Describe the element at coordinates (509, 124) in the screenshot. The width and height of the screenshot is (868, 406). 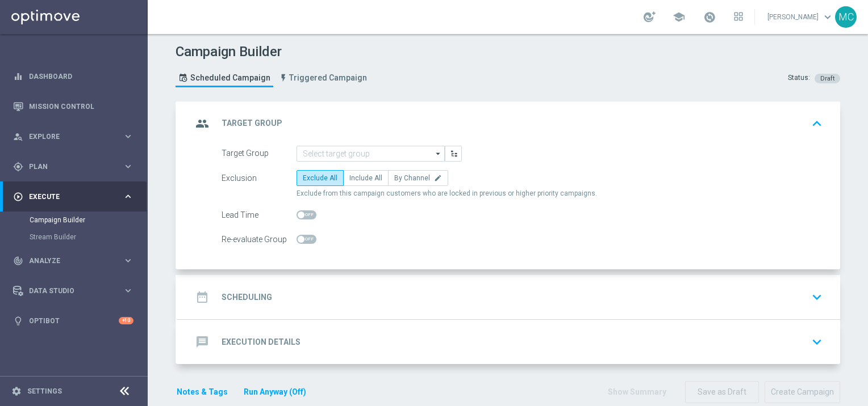
I see `div: group Target Group keyboard_arrow_up` at that location.